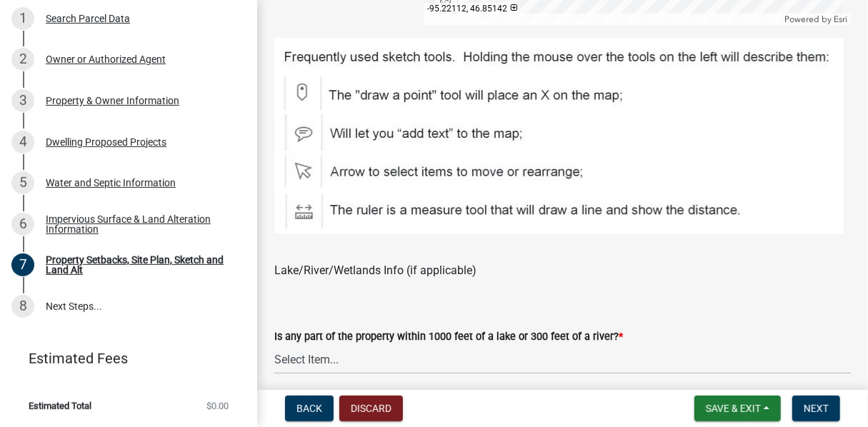 The image size is (868, 427). Describe the element at coordinates (140, 265) in the screenshot. I see `div: Property Setbacks, Site Plan, Sketch and Land Alt` at that location.